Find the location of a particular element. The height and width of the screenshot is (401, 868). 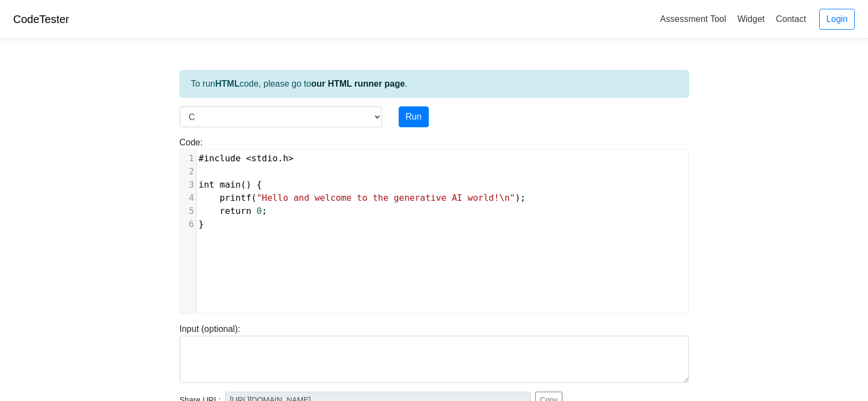

span: #include is located at coordinates (219, 158).